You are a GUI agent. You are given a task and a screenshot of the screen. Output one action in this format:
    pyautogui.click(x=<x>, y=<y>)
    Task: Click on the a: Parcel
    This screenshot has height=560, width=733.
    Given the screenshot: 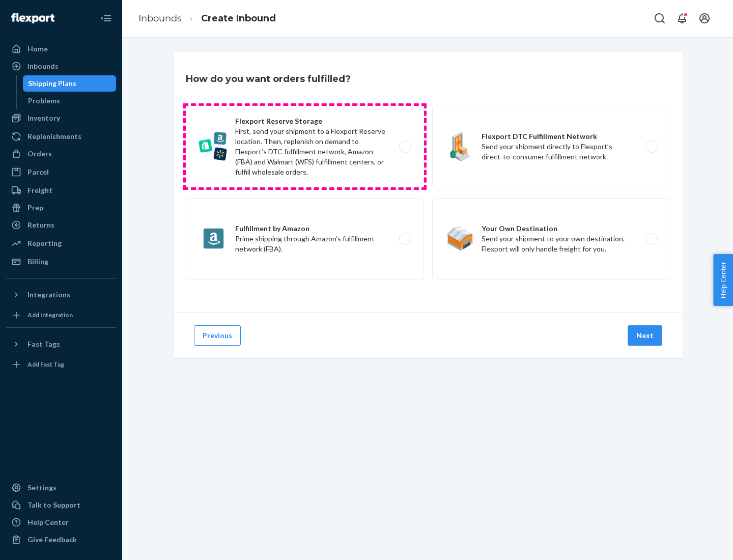 What is the action you would take?
    pyautogui.click(x=61, y=172)
    